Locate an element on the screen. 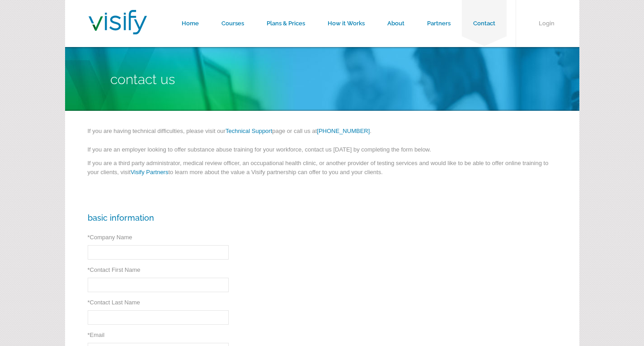 The image size is (644, 346). a: Visify Training is located at coordinates (117, 30).